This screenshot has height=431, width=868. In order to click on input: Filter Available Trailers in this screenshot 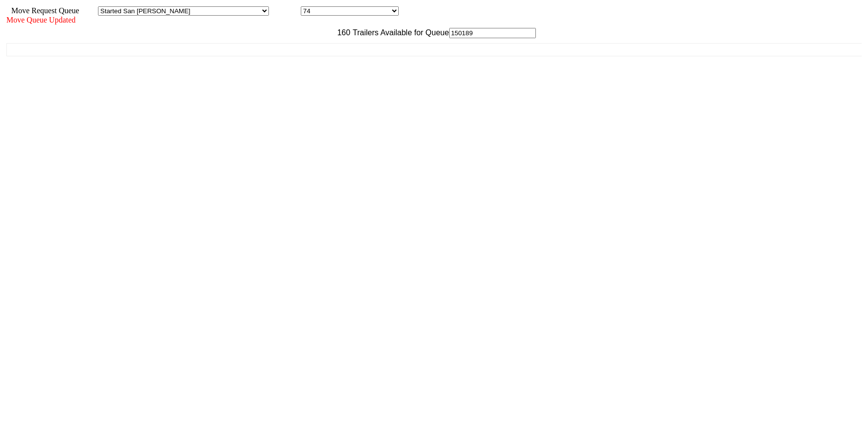, I will do `click(492, 33)`.